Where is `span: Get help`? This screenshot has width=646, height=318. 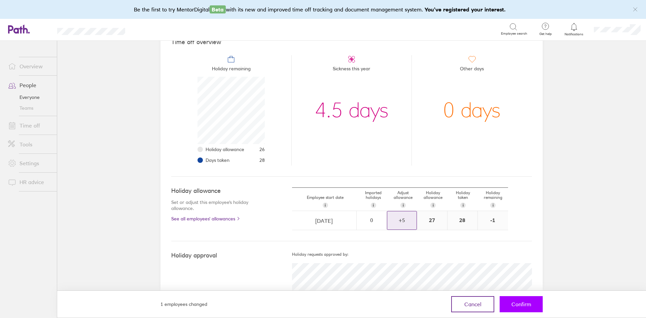 span: Get help is located at coordinates (545, 34).